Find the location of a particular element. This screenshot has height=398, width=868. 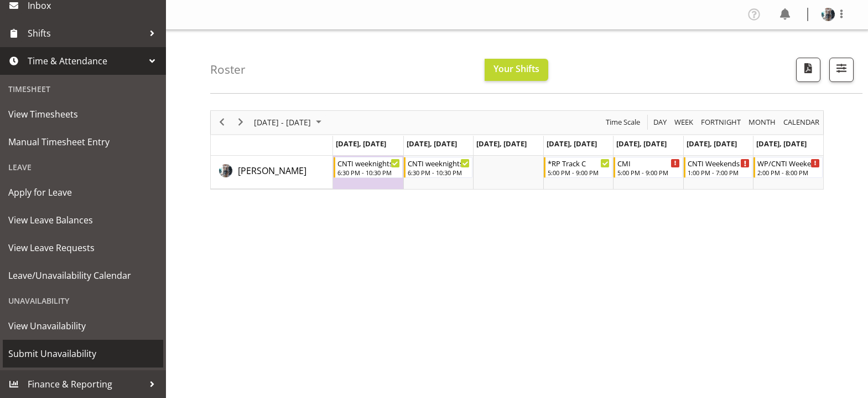

button: Fortnight is located at coordinates (721, 122).